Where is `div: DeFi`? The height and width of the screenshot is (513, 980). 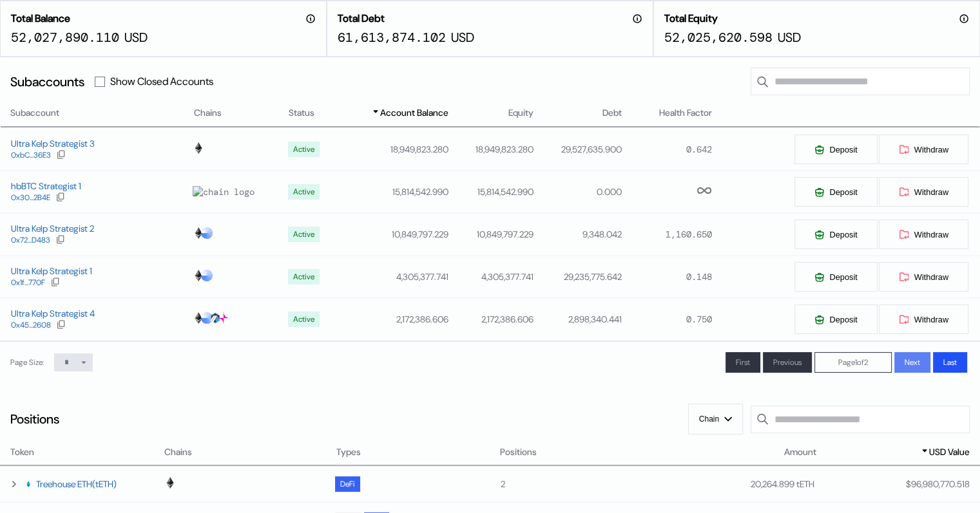
div: DeFi is located at coordinates (347, 484).